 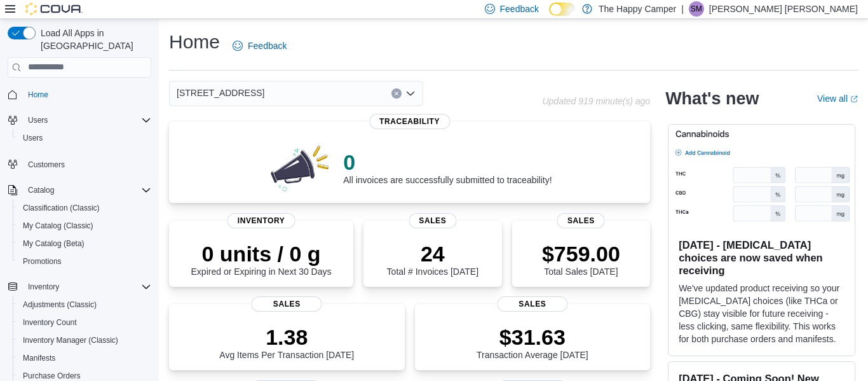 What do you see at coordinates (447, 167) in the screenshot?
I see `div: All invoices are successfully submitted to traceability!` at bounding box center [447, 167].